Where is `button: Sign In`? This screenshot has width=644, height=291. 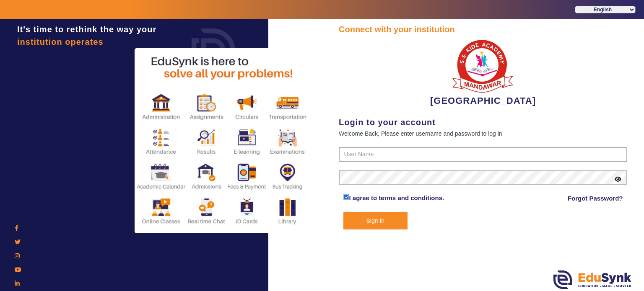 button: Sign In is located at coordinates (376, 221).